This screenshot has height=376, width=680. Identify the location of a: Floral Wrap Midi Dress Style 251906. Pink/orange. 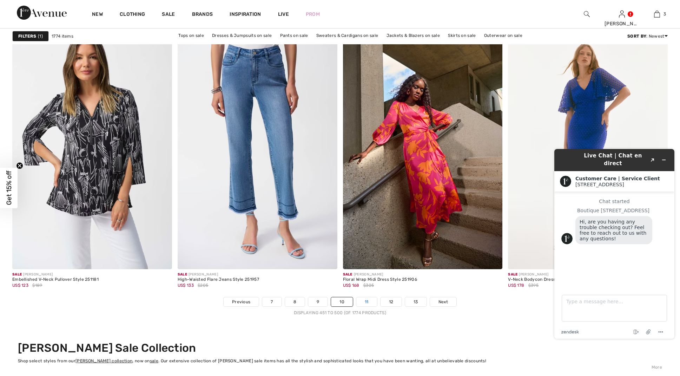
(423, 149).